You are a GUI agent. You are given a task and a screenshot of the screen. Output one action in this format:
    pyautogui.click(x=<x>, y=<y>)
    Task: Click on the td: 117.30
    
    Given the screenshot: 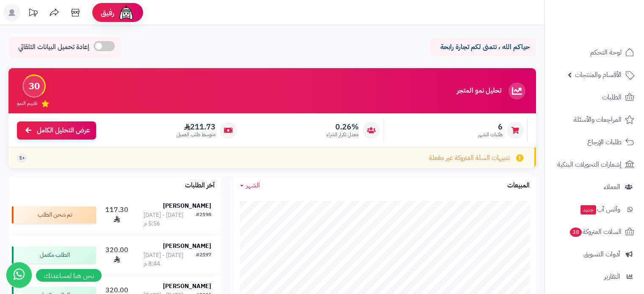 What is the action you would take?
    pyautogui.click(x=117, y=215)
    